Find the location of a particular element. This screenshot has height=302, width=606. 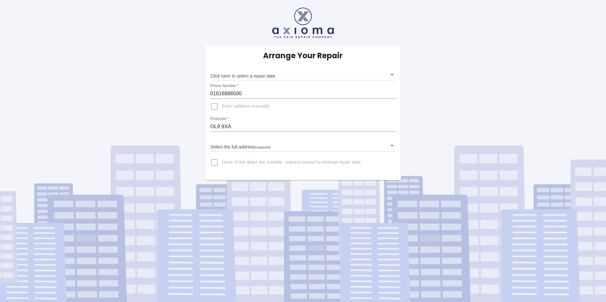

h5: Arrange Your Repair is located at coordinates (303, 56).